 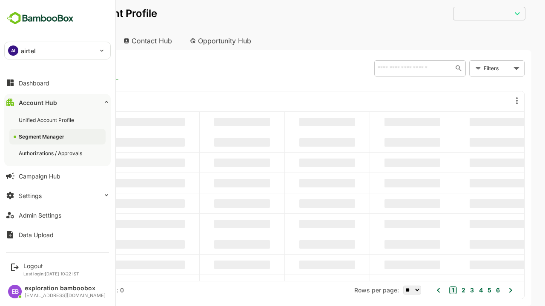 What do you see at coordinates (191, 41) in the screenshot?
I see `div: Opportunity Hub` at bounding box center [191, 41].